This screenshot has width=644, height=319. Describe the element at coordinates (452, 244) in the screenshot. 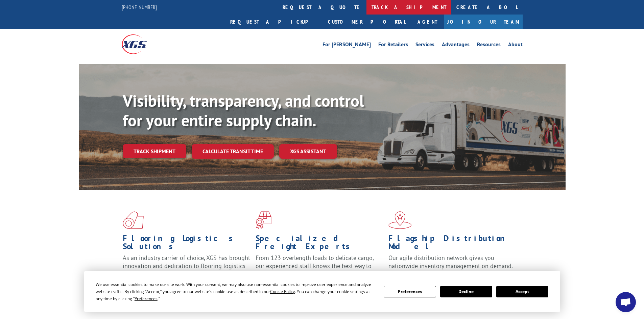

I see `h1: Flagship Distribution Model` at that location.